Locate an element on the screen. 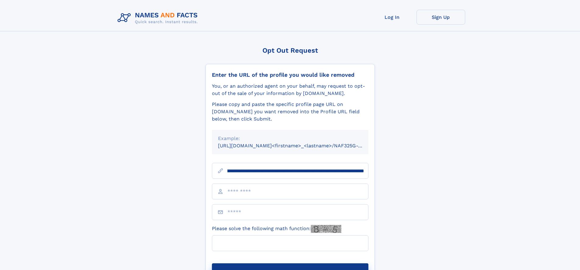 The image size is (580, 270). div: Example: is located at coordinates (290, 139).